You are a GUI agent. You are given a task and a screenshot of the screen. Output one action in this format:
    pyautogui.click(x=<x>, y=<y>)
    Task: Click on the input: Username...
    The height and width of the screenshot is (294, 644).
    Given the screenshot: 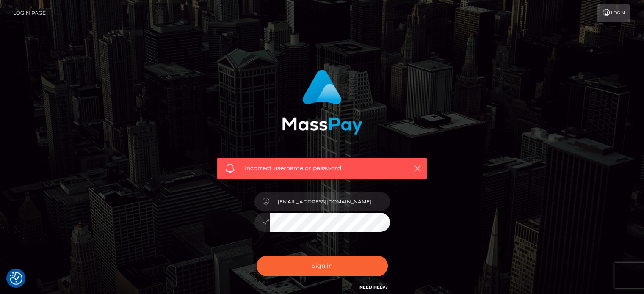 What is the action you would take?
    pyautogui.click(x=330, y=201)
    